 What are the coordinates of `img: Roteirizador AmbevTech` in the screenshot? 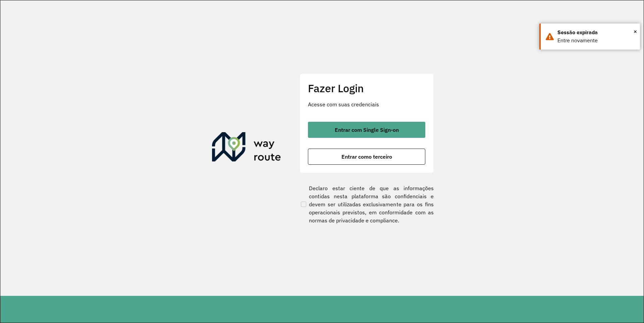 It's located at (247, 148).